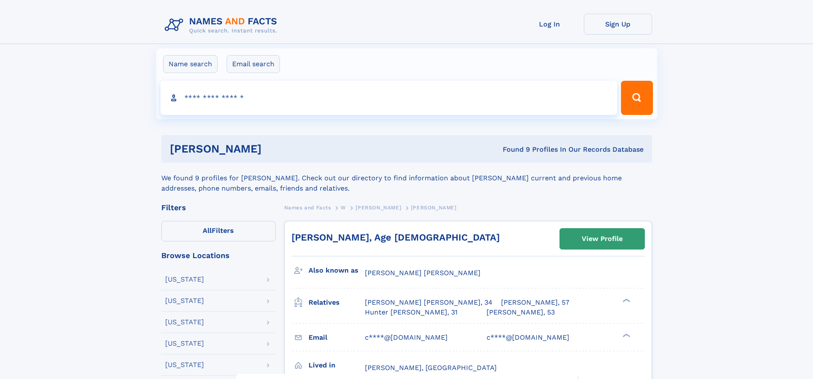  What do you see at coordinates (218, 207) in the screenshot?
I see `div: Filters` at bounding box center [218, 207].